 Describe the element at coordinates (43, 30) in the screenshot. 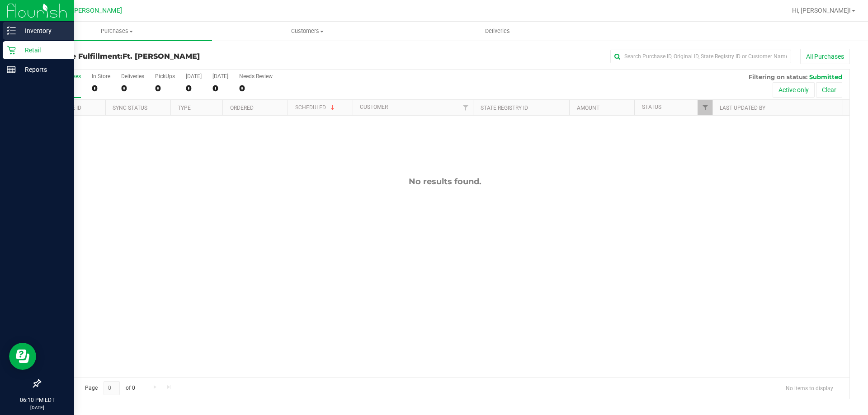

I see `p: Inventory` at that location.